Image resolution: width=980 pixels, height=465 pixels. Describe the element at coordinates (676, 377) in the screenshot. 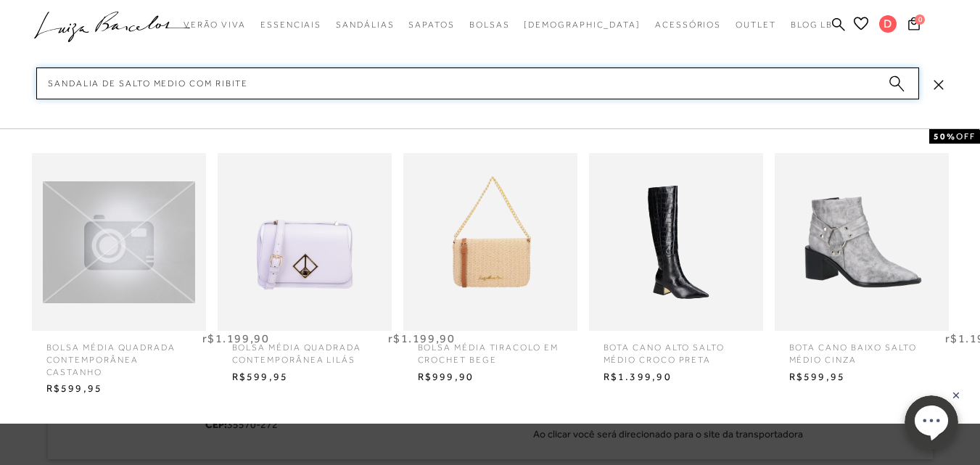

I see `span: R$1.399,90` at that location.